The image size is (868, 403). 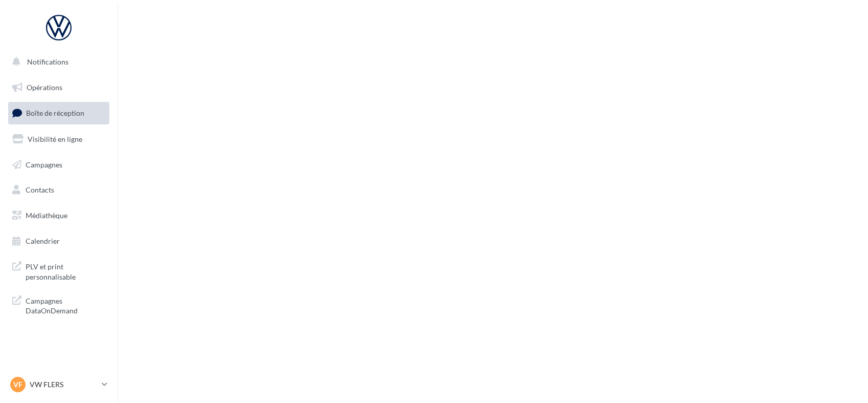 What do you see at coordinates (44, 164) in the screenshot?
I see `span: Campagnes` at bounding box center [44, 164].